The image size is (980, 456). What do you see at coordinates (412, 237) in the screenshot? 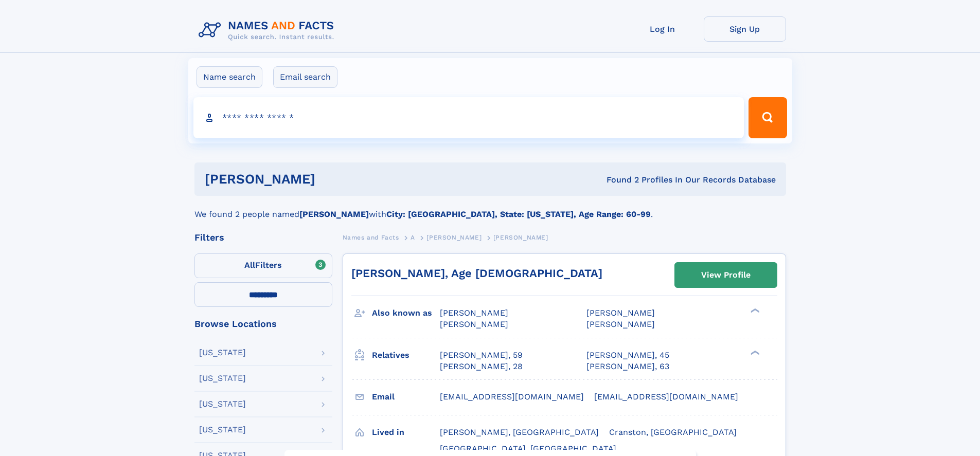
I see `a: A` at bounding box center [412, 237].